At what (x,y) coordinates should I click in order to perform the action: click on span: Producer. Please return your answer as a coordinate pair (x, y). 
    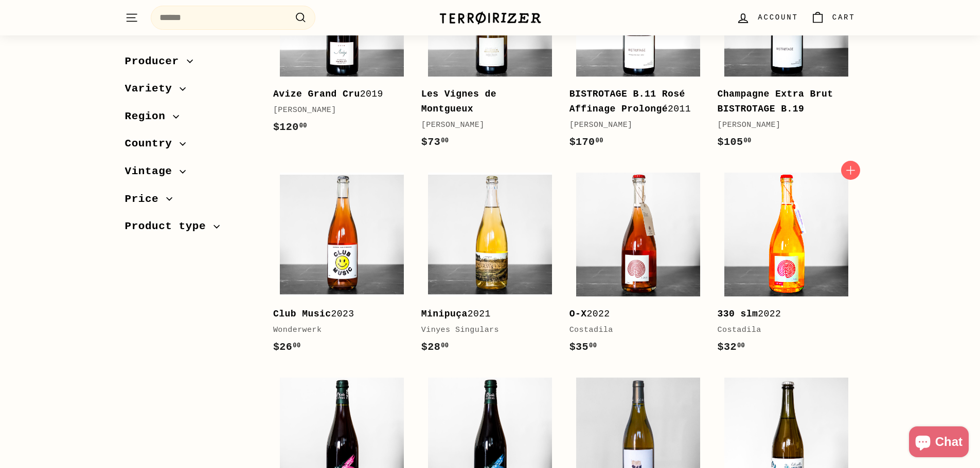
    Looking at the image, I should click on (155, 61).